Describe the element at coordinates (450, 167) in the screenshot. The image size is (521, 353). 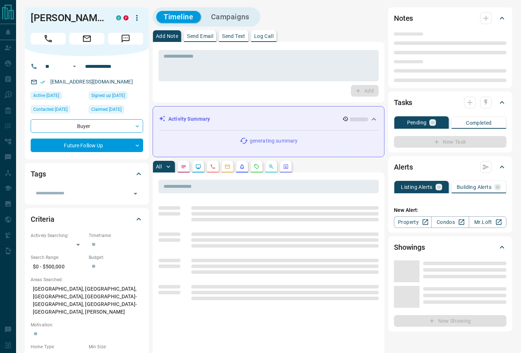
I see `div: Alerts` at that location.